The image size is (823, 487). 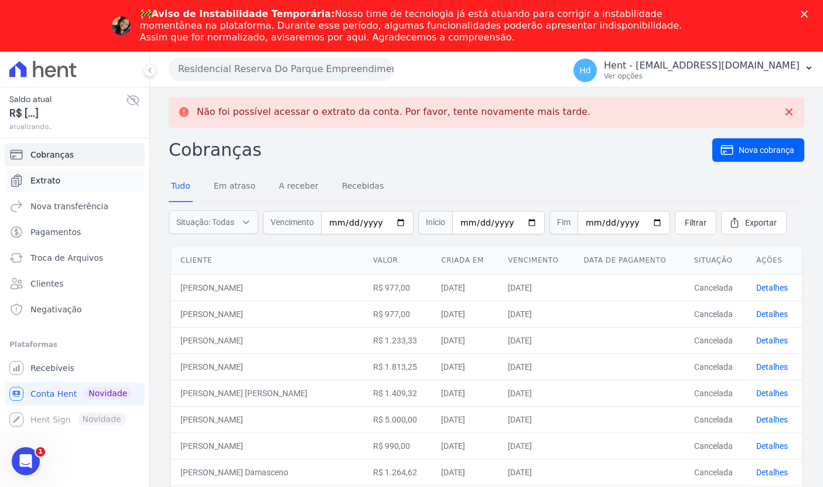 What do you see at coordinates (761, 223) in the screenshot?
I see `span: Exportar` at bounding box center [761, 223].